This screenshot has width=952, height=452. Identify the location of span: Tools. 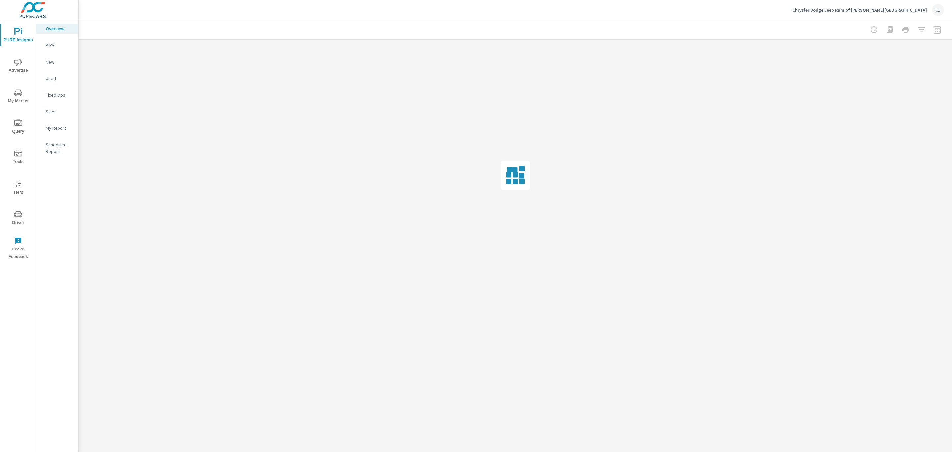
(18, 157).